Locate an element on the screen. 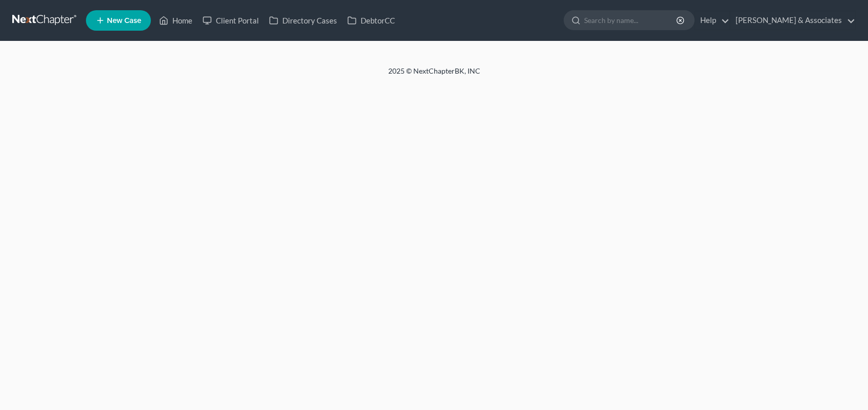  a: Home is located at coordinates (175, 20).